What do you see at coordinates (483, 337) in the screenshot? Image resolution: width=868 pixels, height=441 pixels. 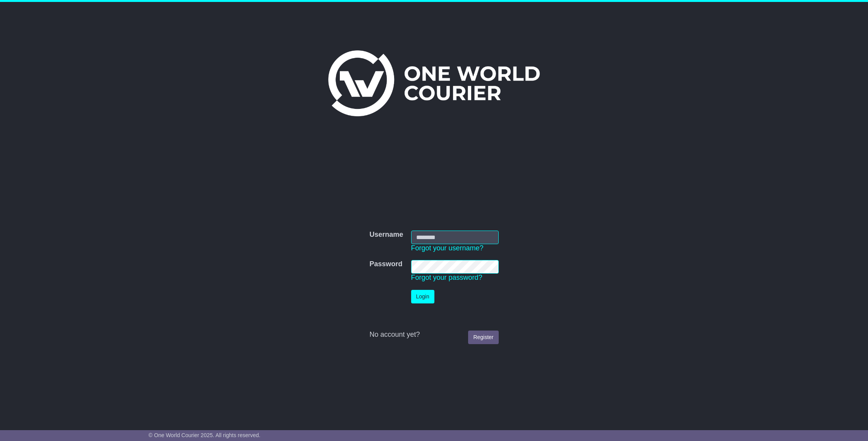 I see `a: Register` at bounding box center [483, 337].